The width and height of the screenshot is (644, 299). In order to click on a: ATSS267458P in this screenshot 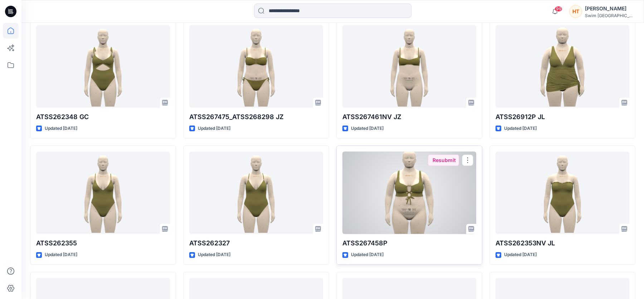, I will do `click(409, 193)`.